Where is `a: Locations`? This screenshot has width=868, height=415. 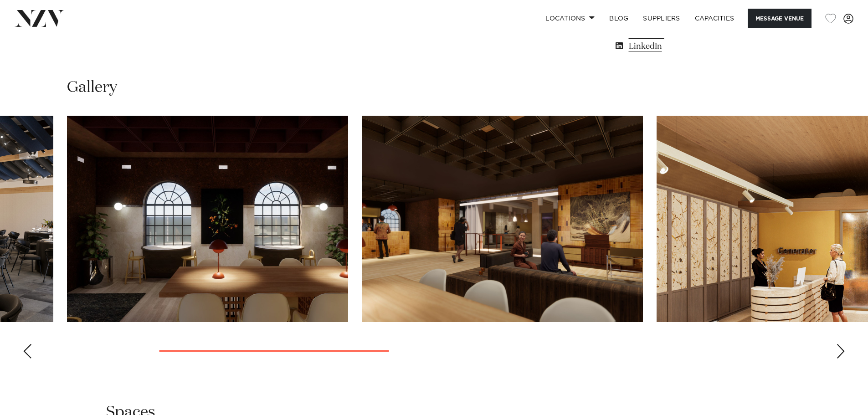
a: Locations is located at coordinates (570, 18).